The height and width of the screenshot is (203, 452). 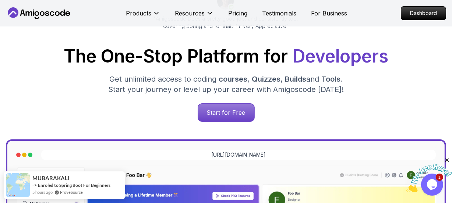 What do you see at coordinates (238, 13) in the screenshot?
I see `p: Pricing` at bounding box center [238, 13].